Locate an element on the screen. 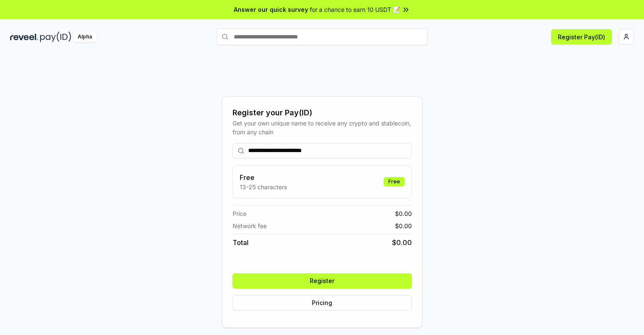  span: Total is located at coordinates (240, 242).